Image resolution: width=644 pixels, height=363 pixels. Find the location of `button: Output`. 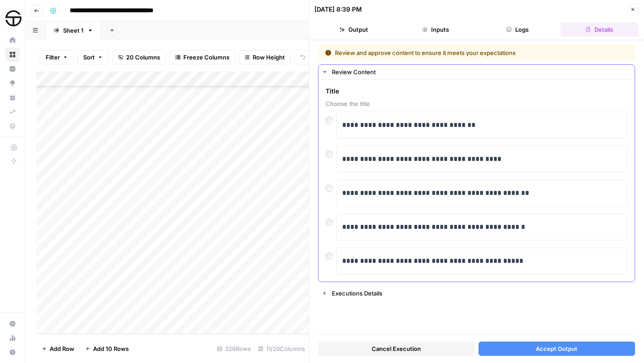

button: Output is located at coordinates (353, 29).